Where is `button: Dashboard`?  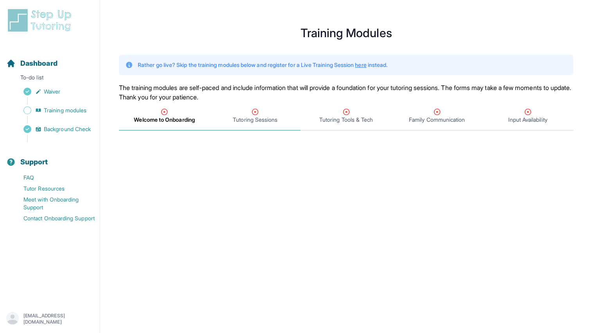
button: Dashboard is located at coordinates (50, 59).